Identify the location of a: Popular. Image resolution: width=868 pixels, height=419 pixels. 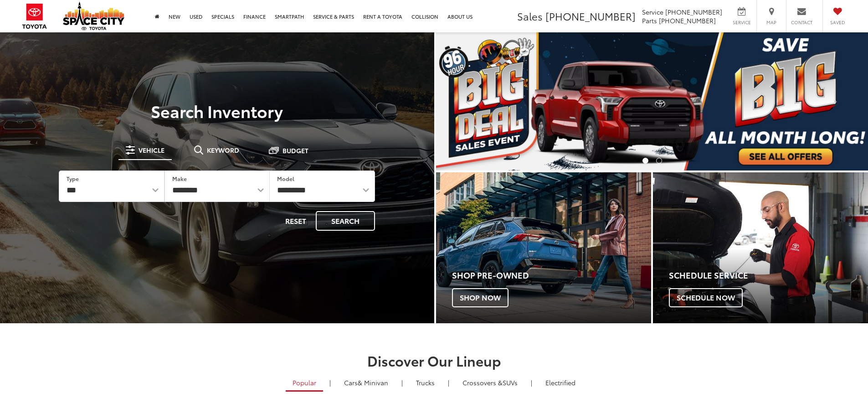
(305, 383).